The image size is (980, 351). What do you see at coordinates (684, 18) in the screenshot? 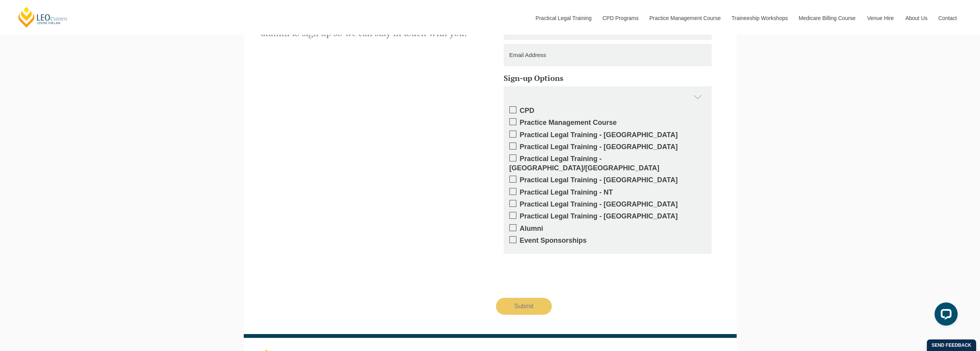
I see `a: Practice Management Course` at bounding box center [684, 18].